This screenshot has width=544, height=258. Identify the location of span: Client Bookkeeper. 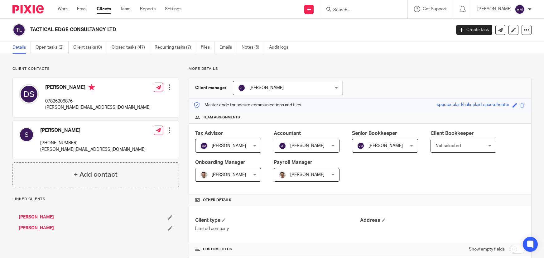
(452, 133).